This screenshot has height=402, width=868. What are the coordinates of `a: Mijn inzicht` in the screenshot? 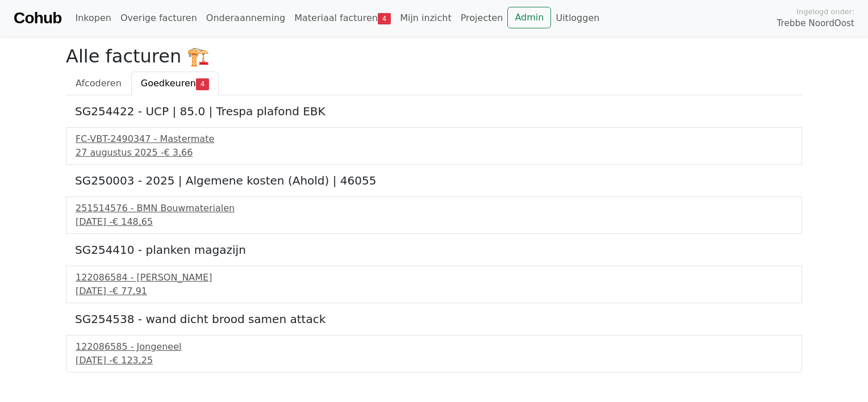 It's located at (426, 19).